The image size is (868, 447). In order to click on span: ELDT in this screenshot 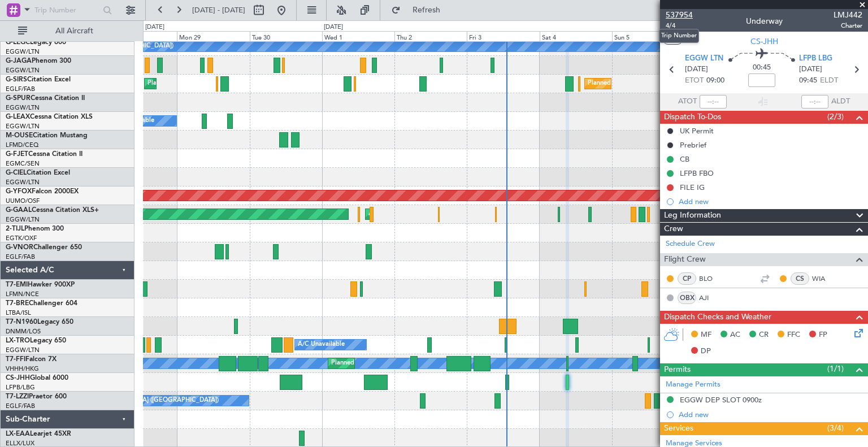, I will do `click(829, 81)`.